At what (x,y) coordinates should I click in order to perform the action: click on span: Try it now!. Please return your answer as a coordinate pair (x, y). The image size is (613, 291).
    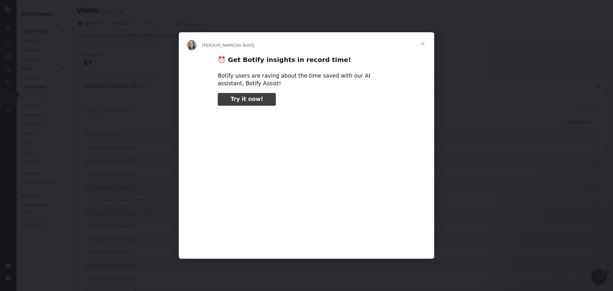
    Looking at the image, I should click on (247, 99).